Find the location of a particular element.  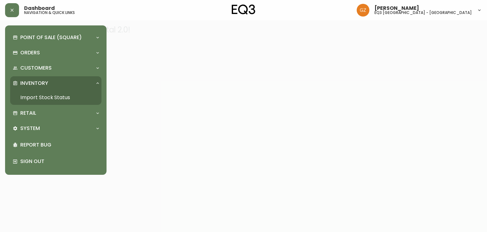

a: Import Stock Status is located at coordinates (56, 97).